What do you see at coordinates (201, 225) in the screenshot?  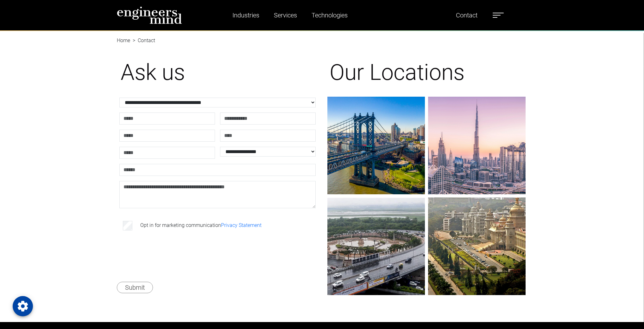 I see `label: Opt in for marketing communication` at bounding box center [201, 225].